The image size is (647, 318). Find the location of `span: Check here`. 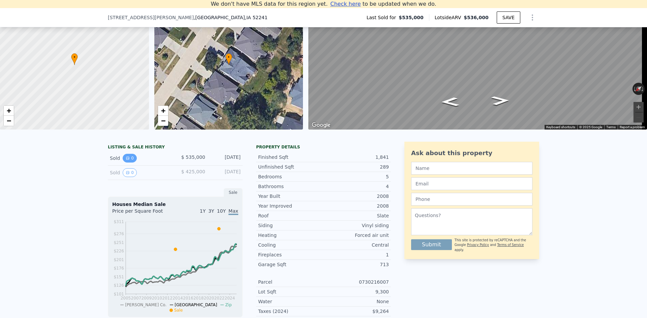

span: Check here is located at coordinates (345, 4).